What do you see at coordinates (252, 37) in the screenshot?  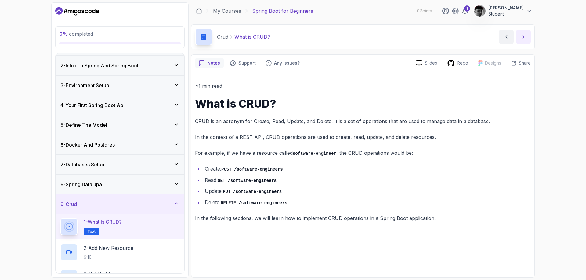 I see `p: What is CRUD?` at bounding box center [252, 37].